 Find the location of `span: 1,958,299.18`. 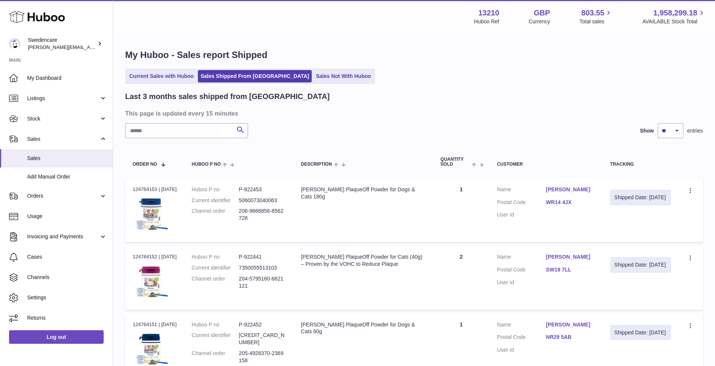

span: 1,958,299.18 is located at coordinates (675, 13).